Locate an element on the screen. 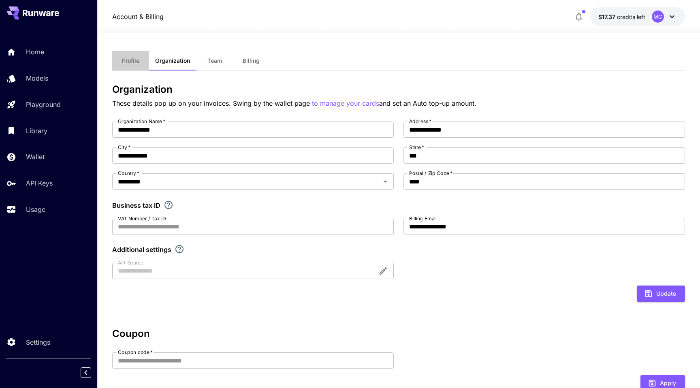 The image size is (700, 388). label: Country is located at coordinates (128, 173).